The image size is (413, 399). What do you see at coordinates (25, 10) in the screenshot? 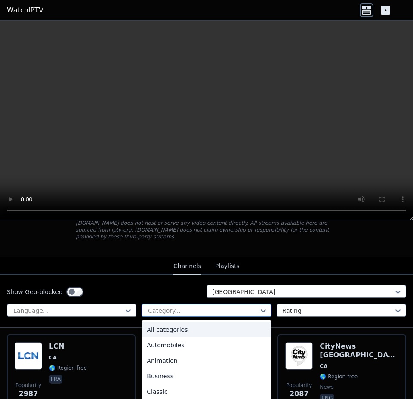
I see `a: WatchIPTV` at bounding box center [25, 10].